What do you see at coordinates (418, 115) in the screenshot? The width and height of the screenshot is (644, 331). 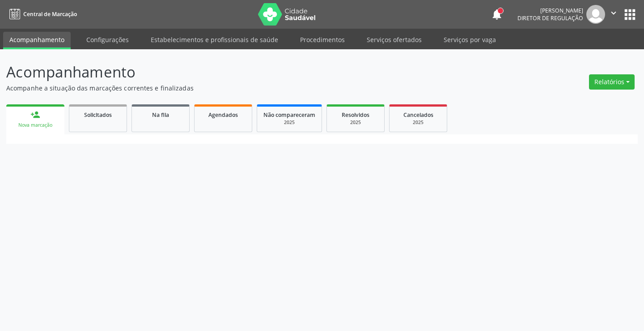 I see `span: Cancelados` at bounding box center [418, 115].